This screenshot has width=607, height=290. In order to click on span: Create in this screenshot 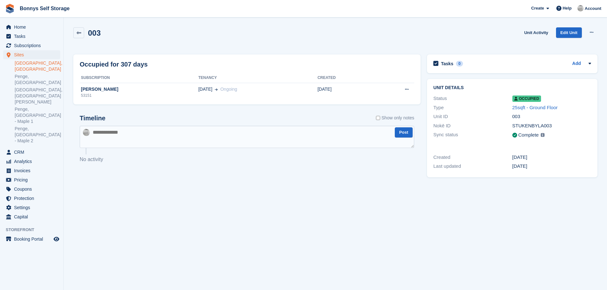, I will do `click(538, 8)`.